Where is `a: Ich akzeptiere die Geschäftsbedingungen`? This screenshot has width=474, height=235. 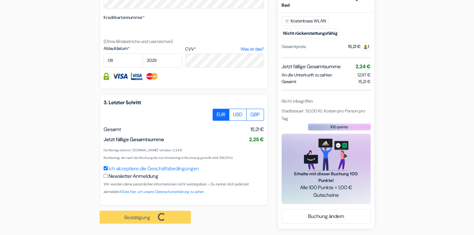 a: Ich akzeptiere die Geschäftsbedingungen is located at coordinates (154, 168).